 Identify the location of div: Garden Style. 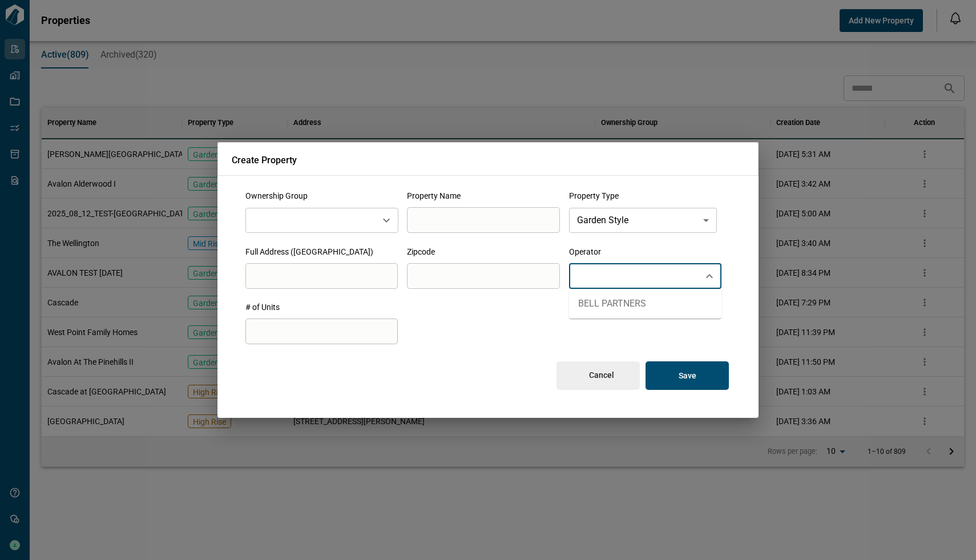
(642, 220).